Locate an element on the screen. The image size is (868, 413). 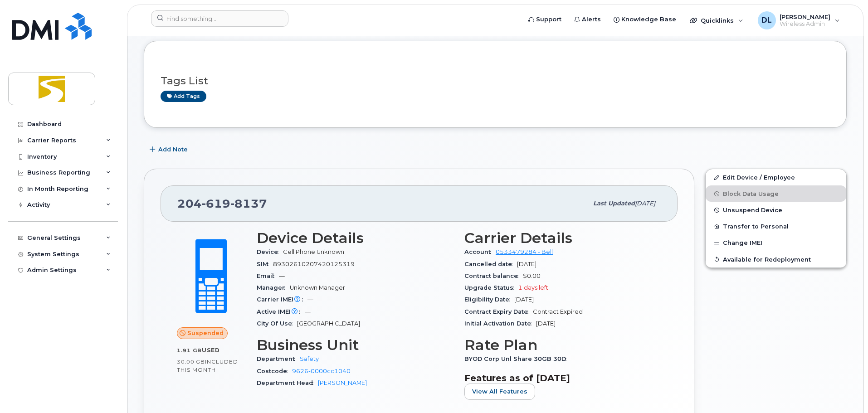
a: 0533479284 - Bell is located at coordinates (524, 251).